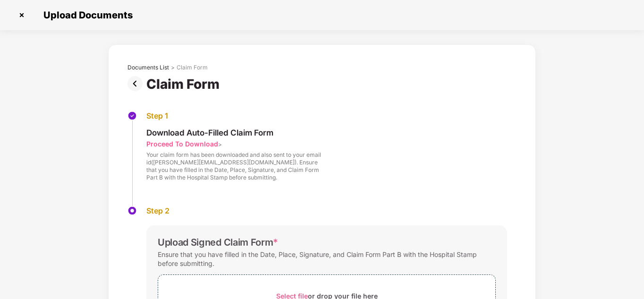  Describe the element at coordinates (327, 259) in the screenshot. I see `div: Ensure that you have filled in the Date, Place, Signature, and Claim Form Part B with the Hospita...` at that location.